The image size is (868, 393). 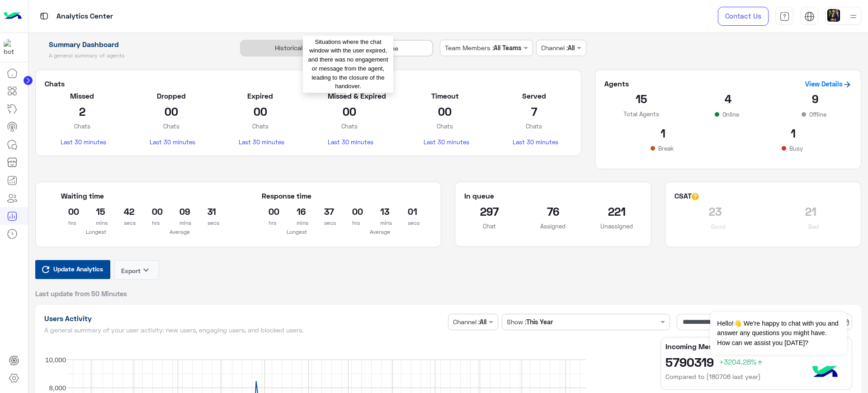 I want to click on h2: 16, so click(x=297, y=212).